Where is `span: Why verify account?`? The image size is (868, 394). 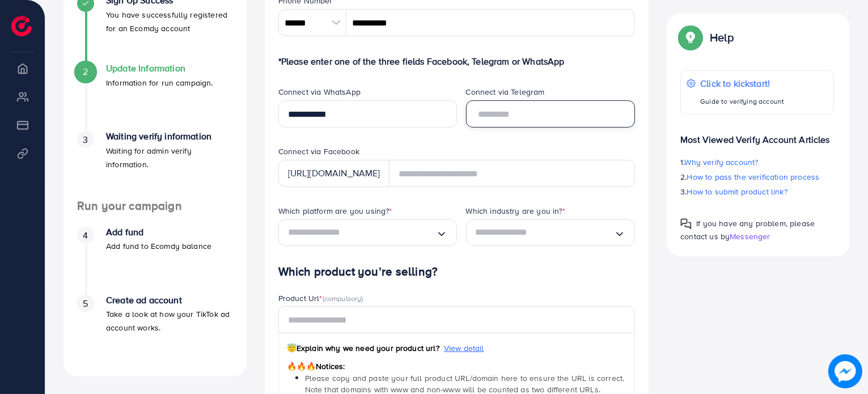 span: Why verify account? is located at coordinates (722, 162).